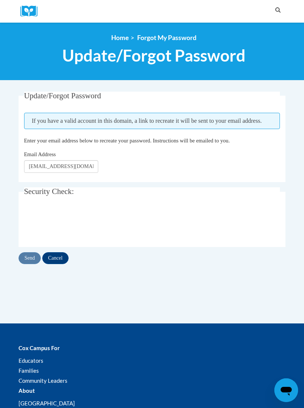  Describe the element at coordinates (32, 11) in the screenshot. I see `img: Logo brand` at that location.